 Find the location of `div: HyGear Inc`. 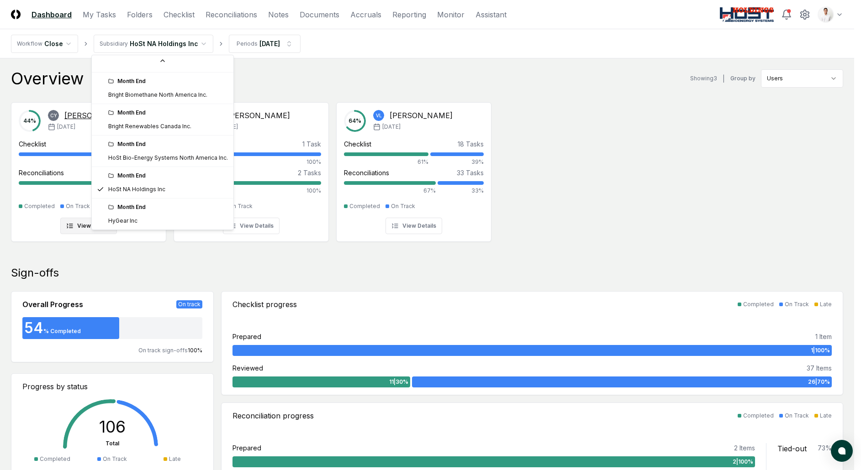

div: HyGear Inc is located at coordinates (123, 221).